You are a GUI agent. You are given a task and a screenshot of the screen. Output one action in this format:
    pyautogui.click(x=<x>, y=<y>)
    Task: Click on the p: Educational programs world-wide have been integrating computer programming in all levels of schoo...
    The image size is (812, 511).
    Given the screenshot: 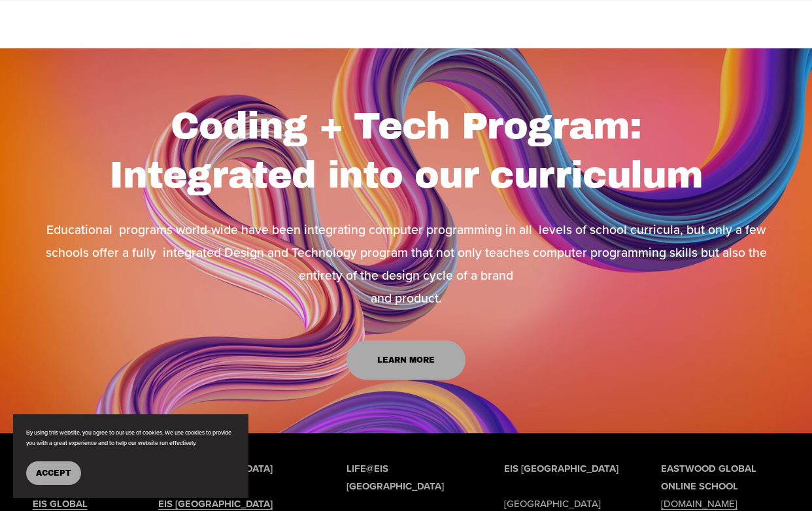 What is the action you would take?
    pyautogui.click(x=406, y=264)
    